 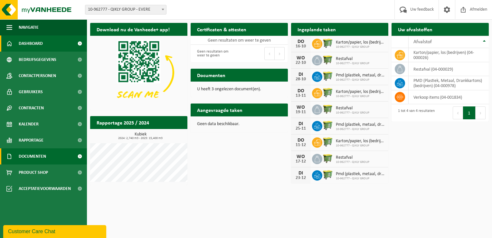 I want to click on img: Download de VHEPlus App, so click(x=139, y=72).